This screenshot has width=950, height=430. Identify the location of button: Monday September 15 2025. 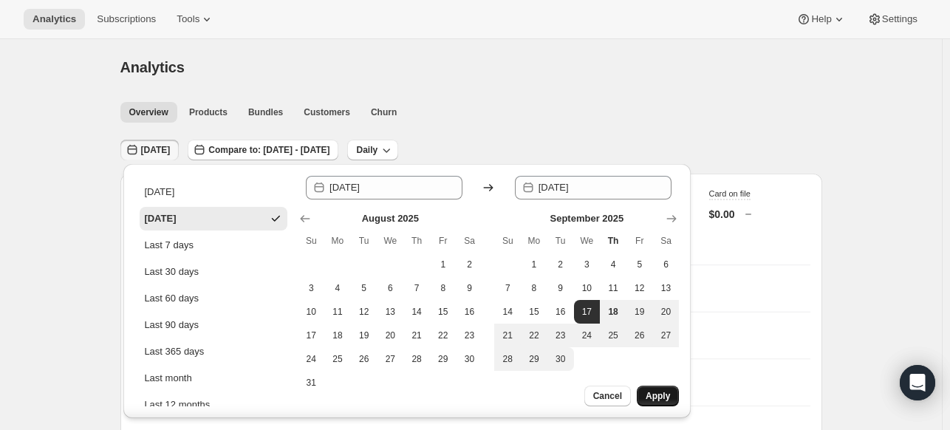
(534, 312).